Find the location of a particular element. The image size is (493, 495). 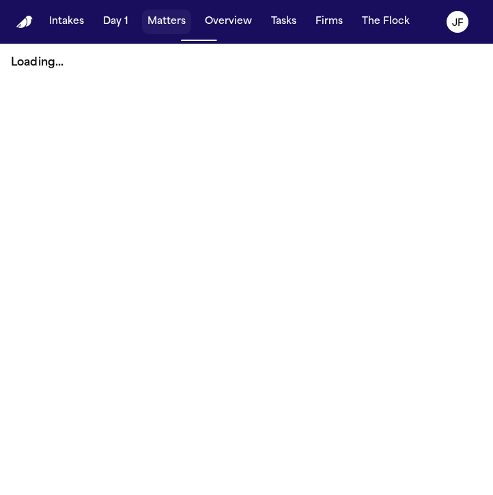

button: Tasks is located at coordinates (283, 22).